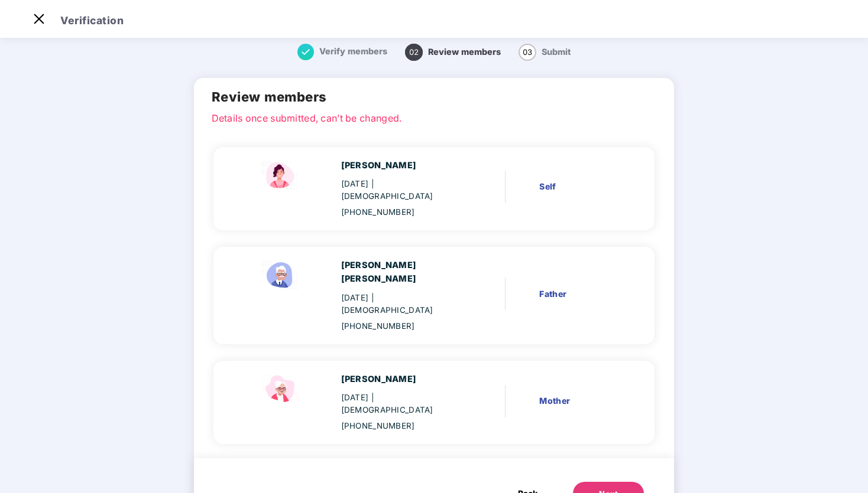  What do you see at coordinates (556, 52) in the screenshot?
I see `span: Submit` at bounding box center [556, 52].